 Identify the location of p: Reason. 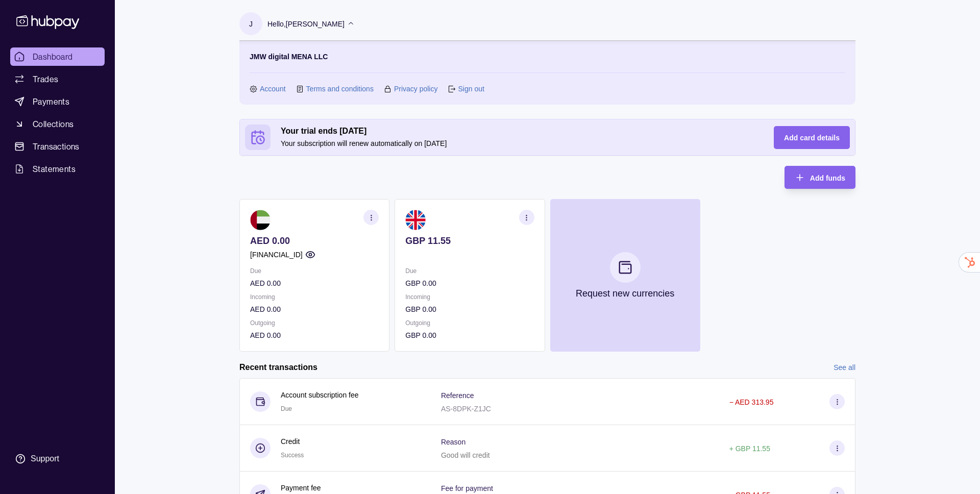
(454, 442).